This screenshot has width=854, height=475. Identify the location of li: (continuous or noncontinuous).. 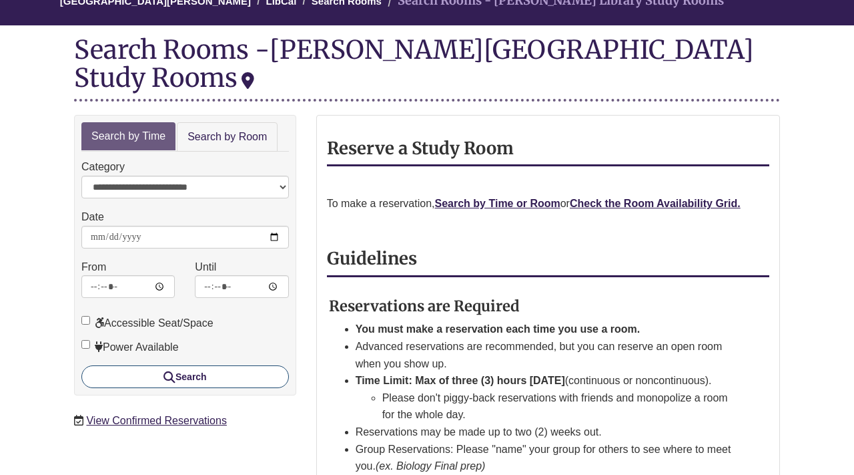
(547, 397).